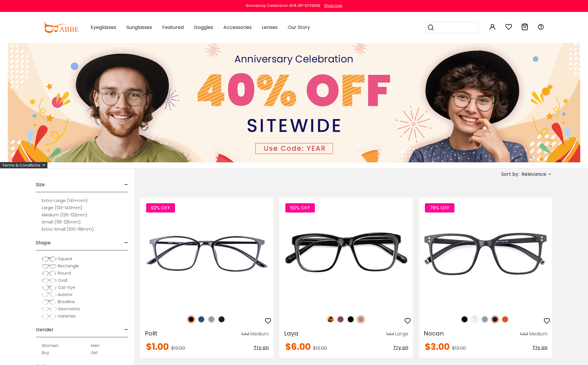 Image resolution: width=588 pixels, height=365 pixels. I want to click on span: Goggles, so click(203, 28).